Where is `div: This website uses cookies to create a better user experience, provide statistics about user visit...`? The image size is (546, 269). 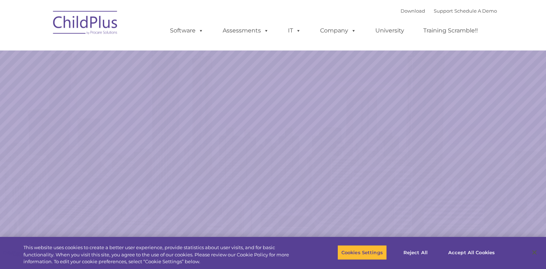
div: This website uses cookies to create a better user experience, provide statistics about user visit... is located at coordinates (162, 255).